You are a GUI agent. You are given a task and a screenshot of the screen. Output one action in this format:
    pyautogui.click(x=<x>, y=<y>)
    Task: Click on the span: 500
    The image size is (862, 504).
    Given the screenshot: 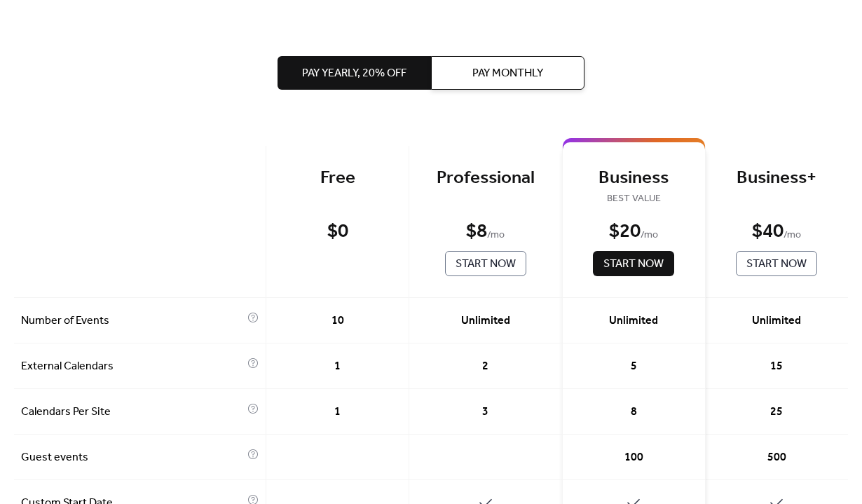 What is the action you would take?
    pyautogui.click(x=777, y=457)
    